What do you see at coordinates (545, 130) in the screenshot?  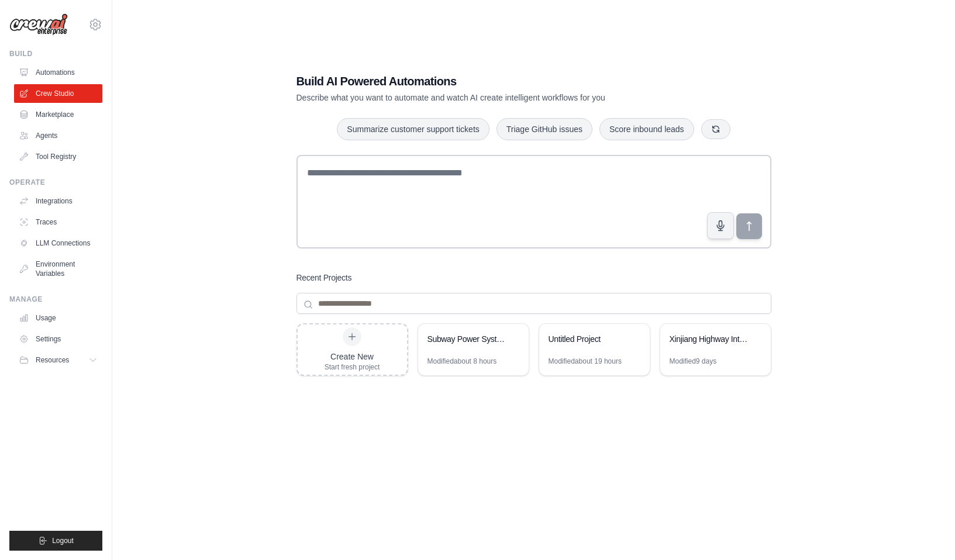 I see `button: Triage GitHub issues` at bounding box center [545, 130].